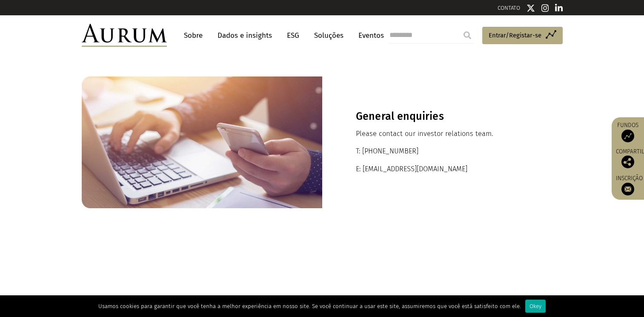  What do you see at coordinates (193, 35) in the screenshot?
I see `a: Sobre` at bounding box center [193, 35].